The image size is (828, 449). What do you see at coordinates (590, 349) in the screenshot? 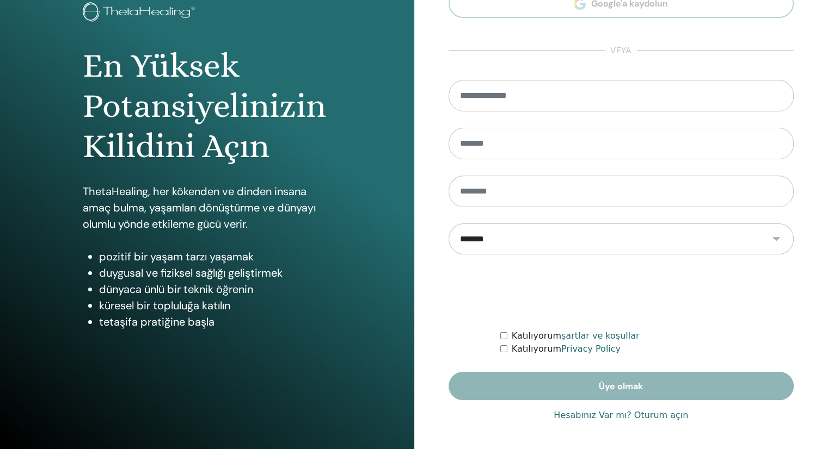
I see `a: Privacy Policy` at bounding box center [590, 349].